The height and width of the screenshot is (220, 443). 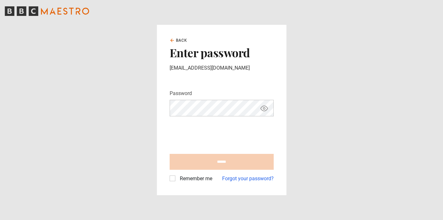 What do you see at coordinates (47, 11) in the screenshot?
I see `svg: BBC Maestro` at bounding box center [47, 11].